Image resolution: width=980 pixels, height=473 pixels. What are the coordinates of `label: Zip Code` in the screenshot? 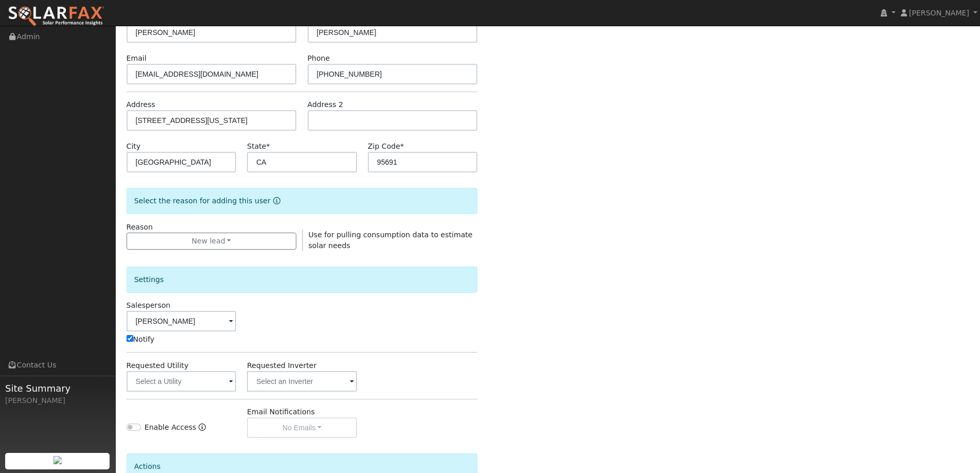 It's located at (386, 146).